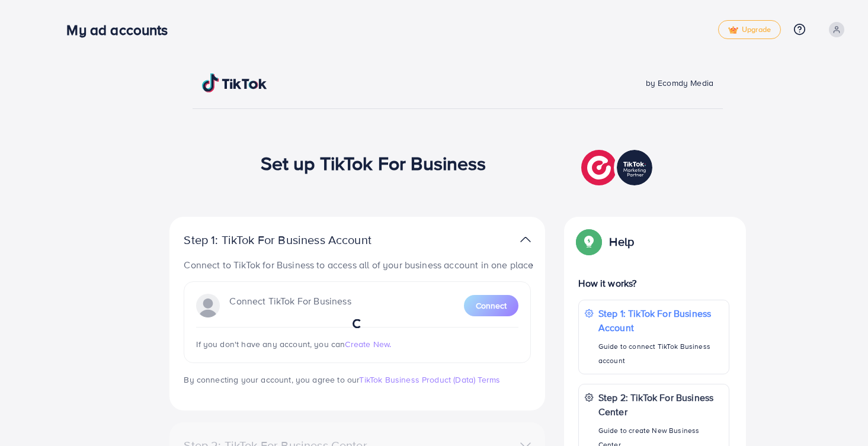  Describe the element at coordinates (622, 242) in the screenshot. I see `p: Help` at that location.